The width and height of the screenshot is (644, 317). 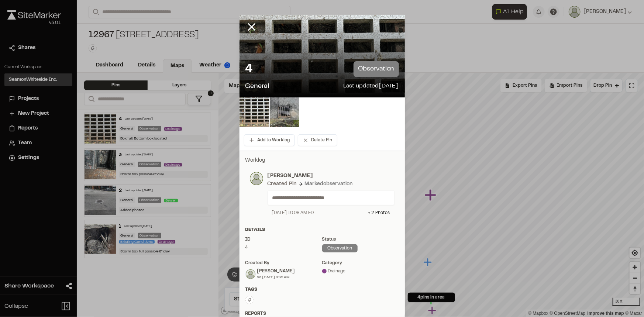 I want to click on p: observation, so click(x=376, y=69).